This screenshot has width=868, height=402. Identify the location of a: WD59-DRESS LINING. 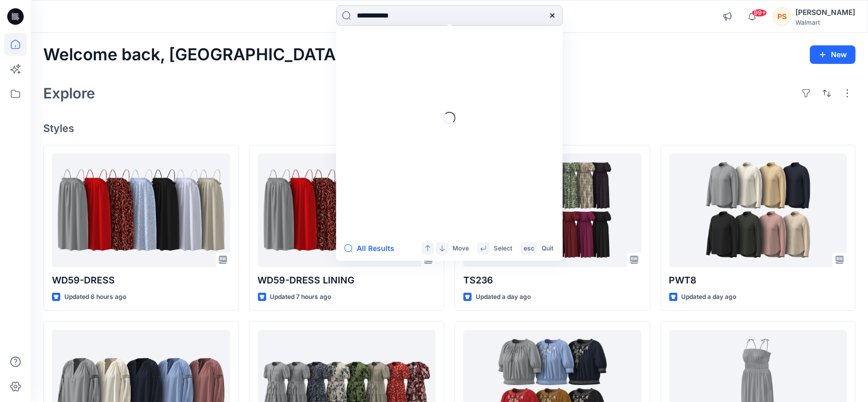
(347, 210).